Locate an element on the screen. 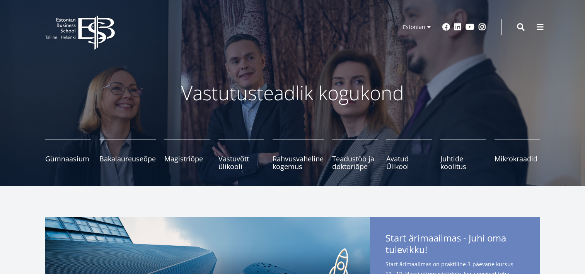 The image size is (585, 274). a: Juhtide koolitus is located at coordinates (463, 155).